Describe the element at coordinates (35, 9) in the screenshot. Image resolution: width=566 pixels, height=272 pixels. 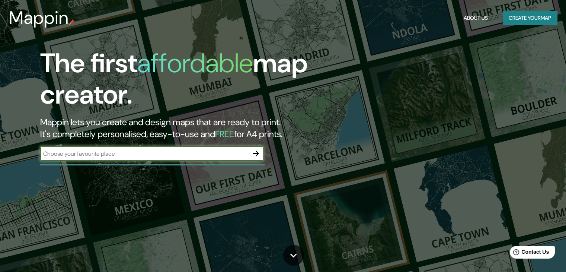
I see `span: Contact Us` at that location.